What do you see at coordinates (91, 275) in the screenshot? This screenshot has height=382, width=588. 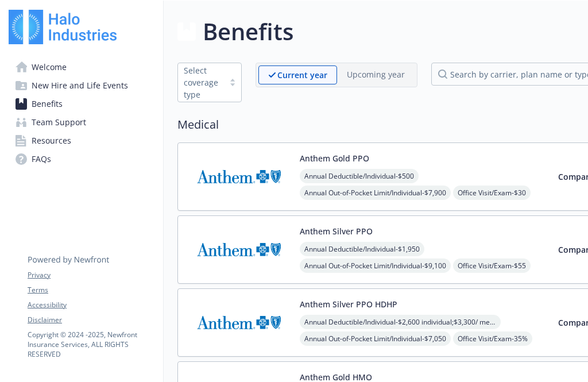 I see `a: Privacy` at bounding box center [91, 275].